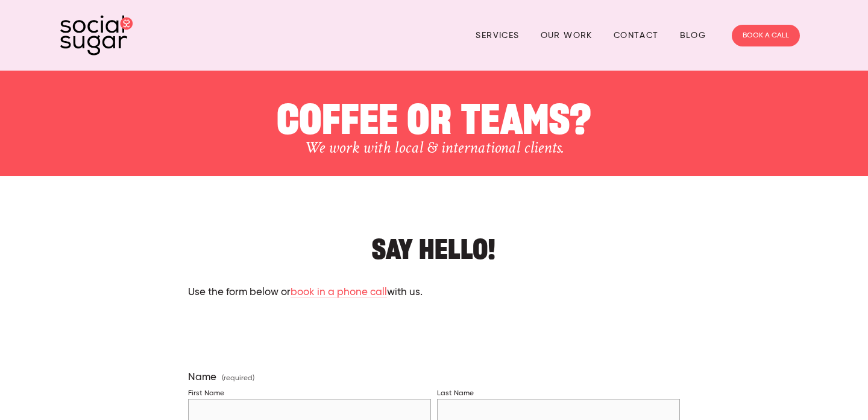 The image size is (868, 420). Describe the element at coordinates (766, 35) in the screenshot. I see `a: BOOK A CALL` at that location.